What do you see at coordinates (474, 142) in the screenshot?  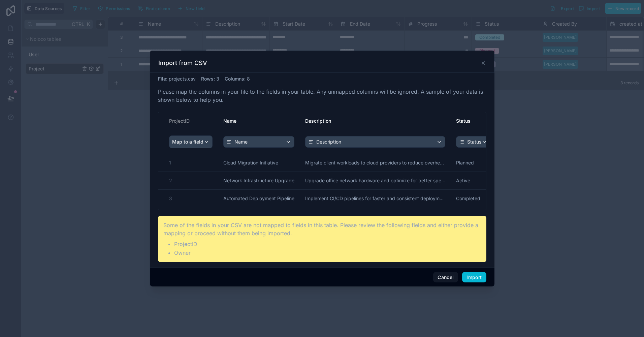 I see `span: Status` at bounding box center [474, 142].